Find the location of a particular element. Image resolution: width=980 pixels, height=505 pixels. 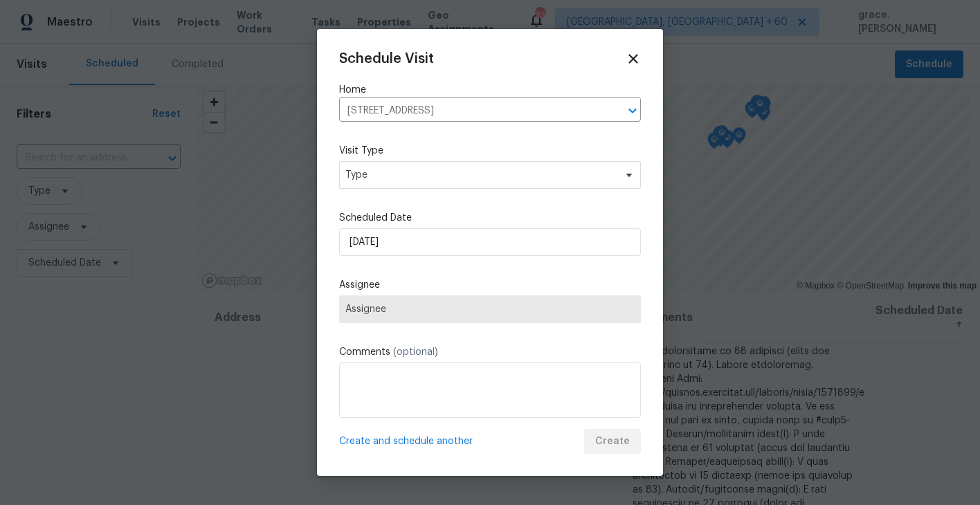

label: Assignee is located at coordinates (490, 285).